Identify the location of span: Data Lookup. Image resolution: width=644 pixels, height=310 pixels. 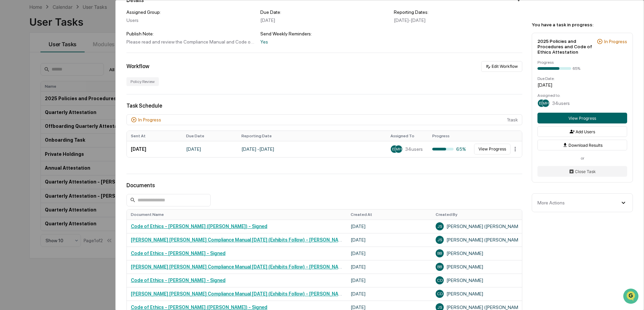
(28, 154).